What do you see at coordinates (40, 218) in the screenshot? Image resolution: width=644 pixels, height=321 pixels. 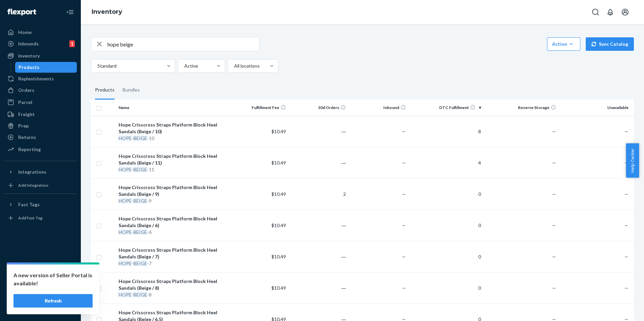 I see `a: Add Fast Tag` at bounding box center [40, 218].